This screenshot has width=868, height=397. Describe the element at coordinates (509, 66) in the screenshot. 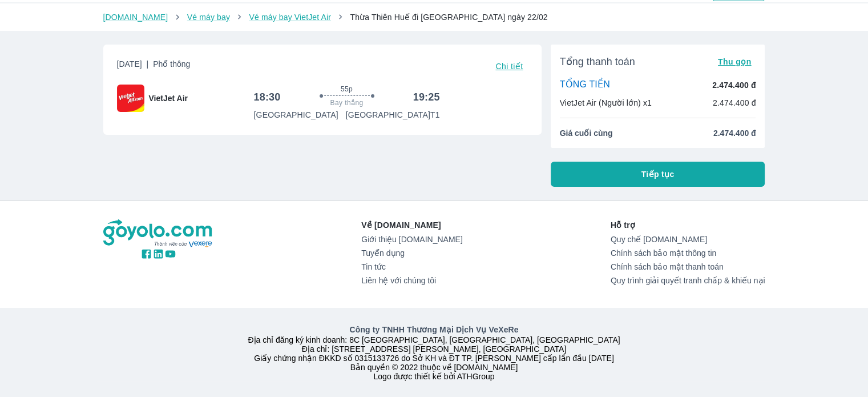

I see `button: Chi tiết` at that location.